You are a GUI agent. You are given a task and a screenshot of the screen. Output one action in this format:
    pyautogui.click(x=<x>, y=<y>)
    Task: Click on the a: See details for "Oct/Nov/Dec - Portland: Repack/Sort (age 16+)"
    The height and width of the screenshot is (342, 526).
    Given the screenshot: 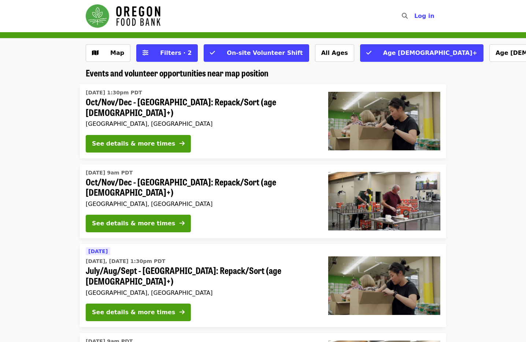 What is the action you would take?
    pyautogui.click(x=263, y=201)
    